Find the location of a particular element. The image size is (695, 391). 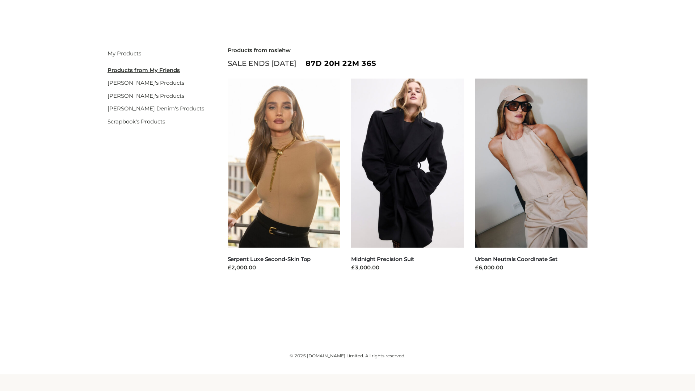

span: 87d 20h 22m 36s is located at coordinates (341, 63).